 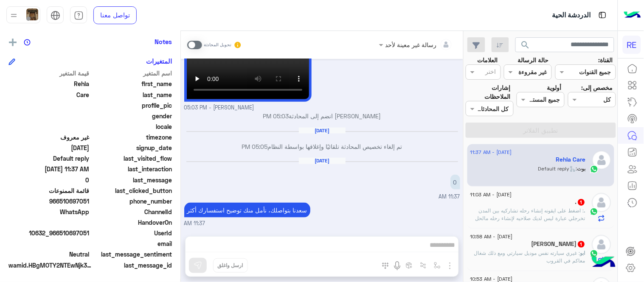 What do you see at coordinates (133, 265) in the screenshot?
I see `span: last_message_id` at bounding box center [133, 265].